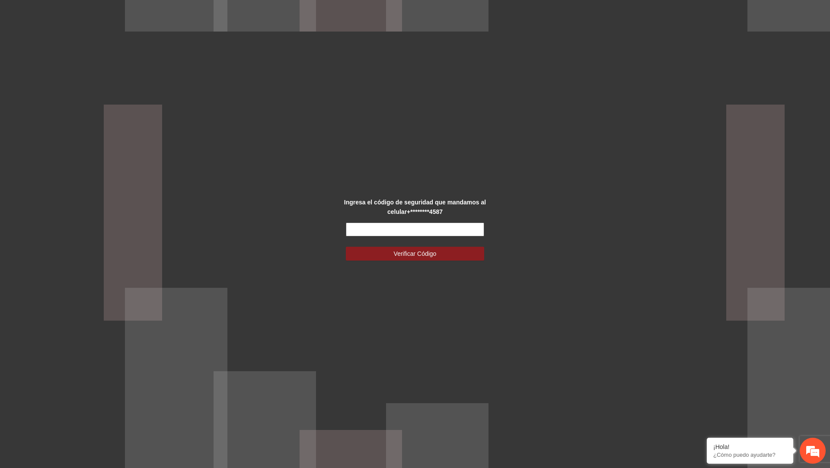 Image resolution: width=830 pixels, height=468 pixels. Describe the element at coordinates (85, 159) in the screenshot. I see `span: Estamos en línea.` at that location.